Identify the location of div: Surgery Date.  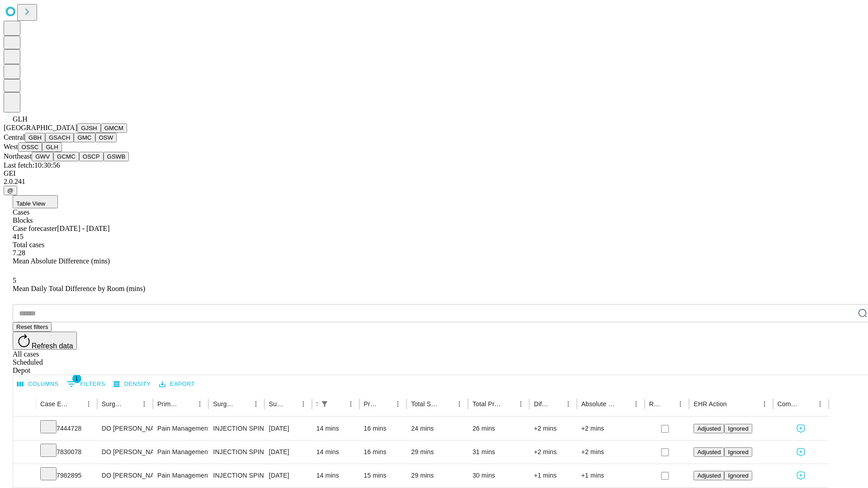
(276, 404).